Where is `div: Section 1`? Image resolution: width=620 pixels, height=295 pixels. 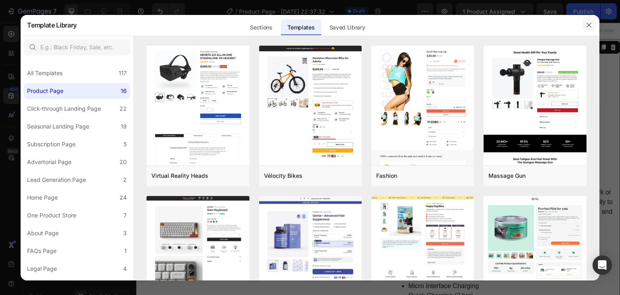
div: Section 1 is located at coordinates (340, 25).